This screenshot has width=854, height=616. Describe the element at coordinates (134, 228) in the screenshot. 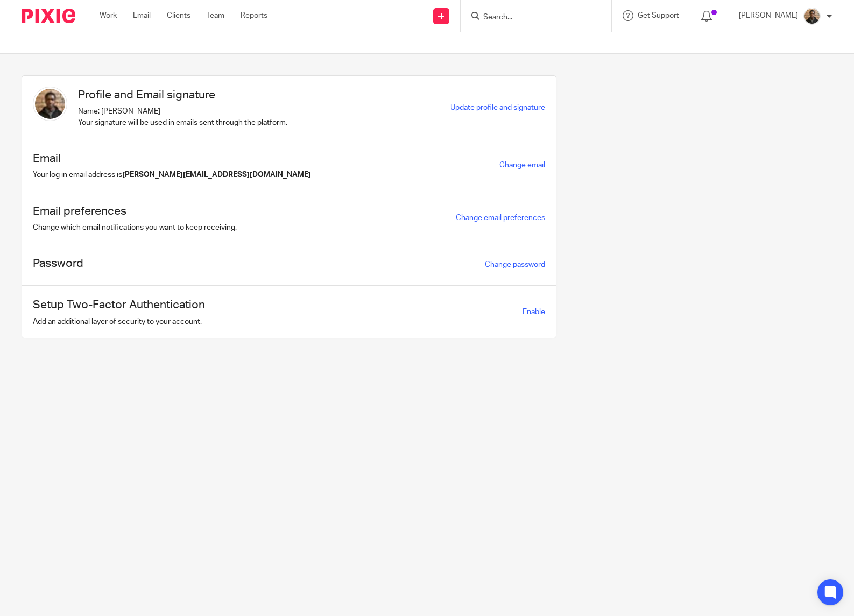

I see `p: Change which email notifications you want to keep receiving.` at that location.